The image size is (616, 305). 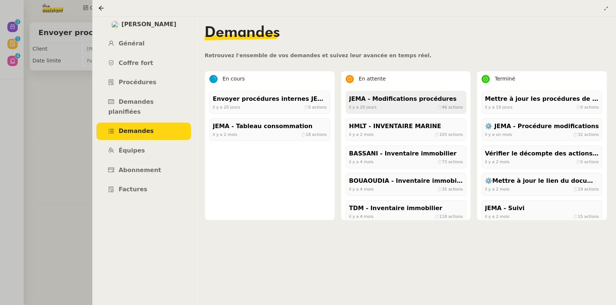 What do you see at coordinates (580, 134) in the screenshot?
I see `span: 32` at bounding box center [580, 134].